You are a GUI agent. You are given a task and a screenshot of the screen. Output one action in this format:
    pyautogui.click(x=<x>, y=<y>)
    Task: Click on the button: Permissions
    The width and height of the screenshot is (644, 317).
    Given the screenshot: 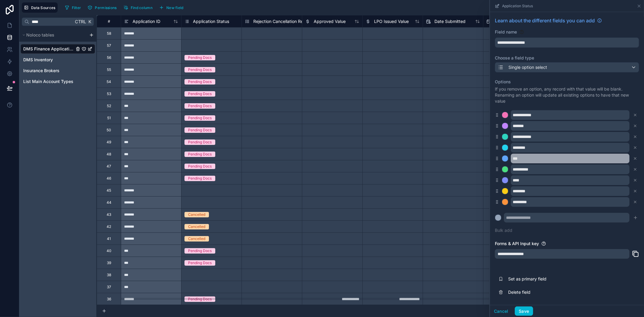 What is the action you would take?
    pyautogui.click(x=102, y=7)
    